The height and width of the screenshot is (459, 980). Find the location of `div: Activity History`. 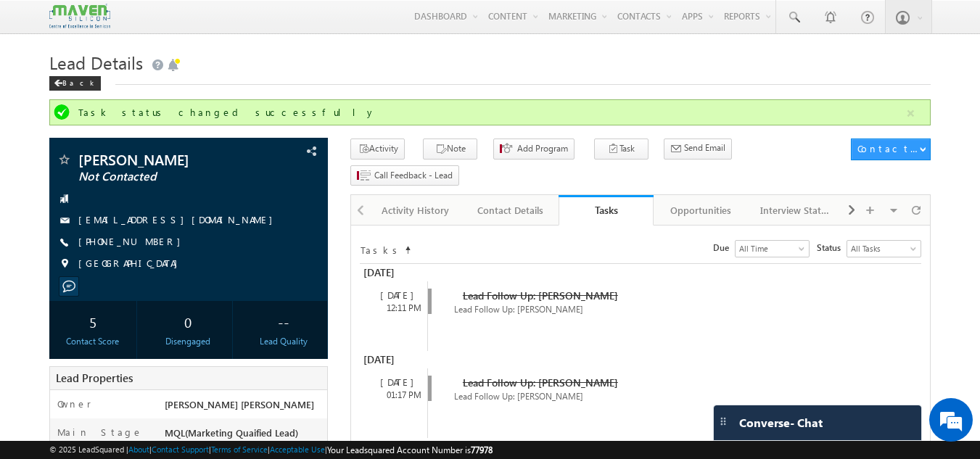

div: Activity History is located at coordinates (415, 210).